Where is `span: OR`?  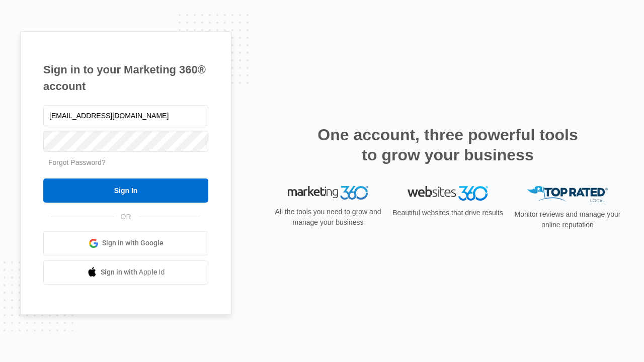
span: OR is located at coordinates (126, 217).